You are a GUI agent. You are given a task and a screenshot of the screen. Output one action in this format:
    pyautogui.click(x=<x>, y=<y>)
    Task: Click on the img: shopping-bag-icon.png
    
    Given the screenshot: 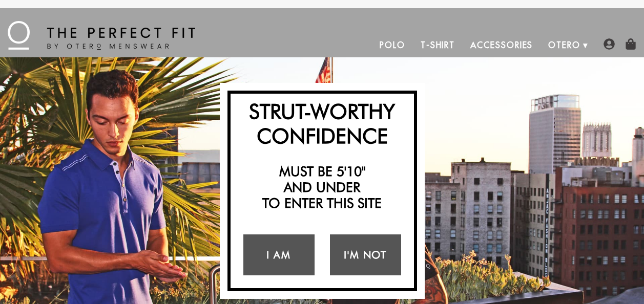 What is the action you would take?
    pyautogui.click(x=631, y=44)
    